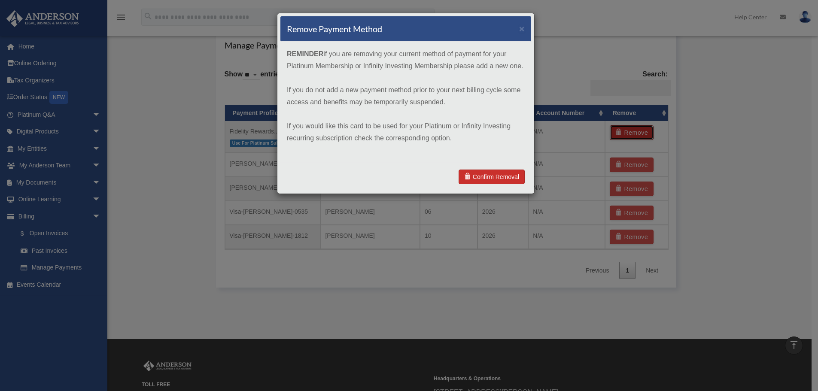  What do you see at coordinates (334, 29) in the screenshot?
I see `h4: Remove Payment Method` at bounding box center [334, 29].